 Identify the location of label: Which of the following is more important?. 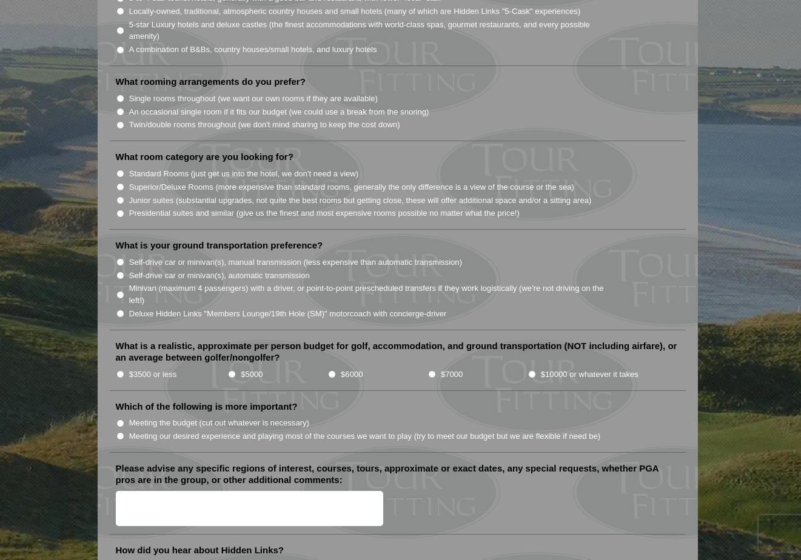
(207, 407).